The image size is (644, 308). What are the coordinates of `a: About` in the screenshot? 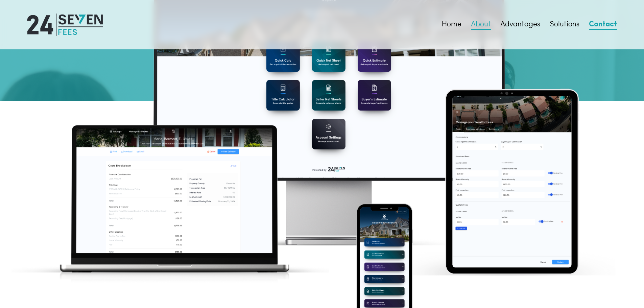 It's located at (481, 25).